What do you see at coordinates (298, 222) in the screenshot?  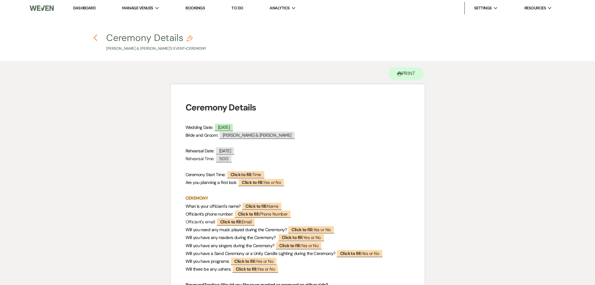 I see `p: Officiant's email:` at bounding box center [298, 222].